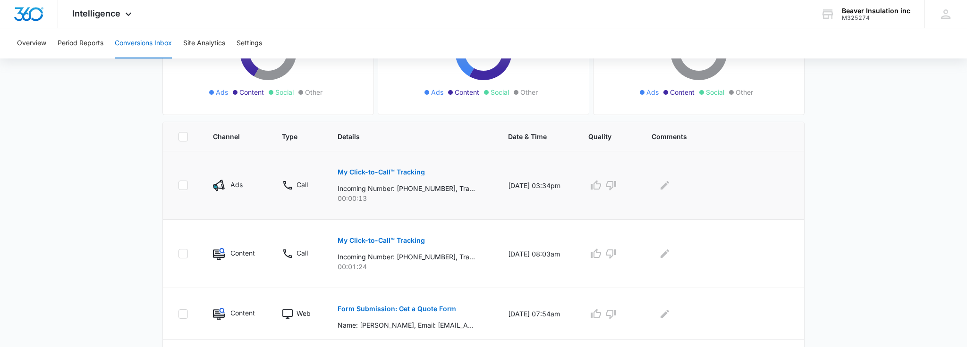  I want to click on button: Settings, so click(249, 43).